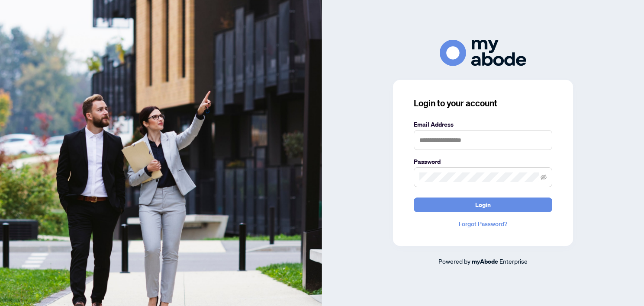  Describe the element at coordinates (543, 177) in the screenshot. I see `span: eye-invisible` at that location.